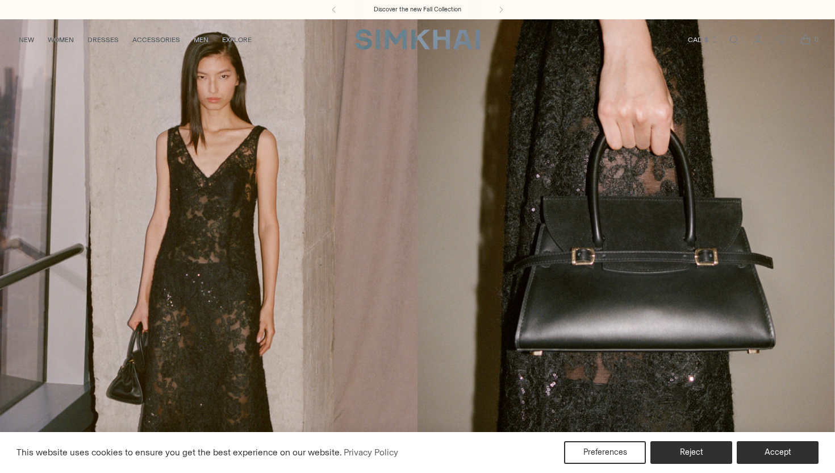 This screenshot has height=473, width=835. What do you see at coordinates (418, 10) in the screenshot?
I see `h3: Discover the new Fall Collection` at bounding box center [418, 10].